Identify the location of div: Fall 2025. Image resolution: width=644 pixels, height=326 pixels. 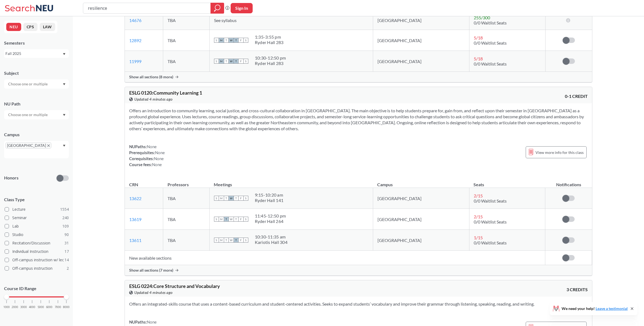
(34, 54).